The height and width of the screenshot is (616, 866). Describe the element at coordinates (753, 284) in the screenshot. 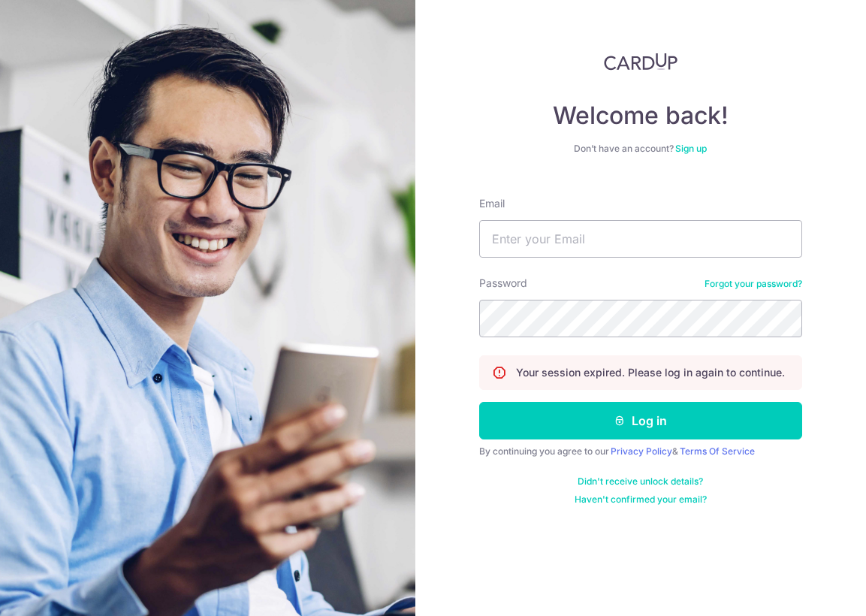

I see `a: Forgot your password?` at that location.